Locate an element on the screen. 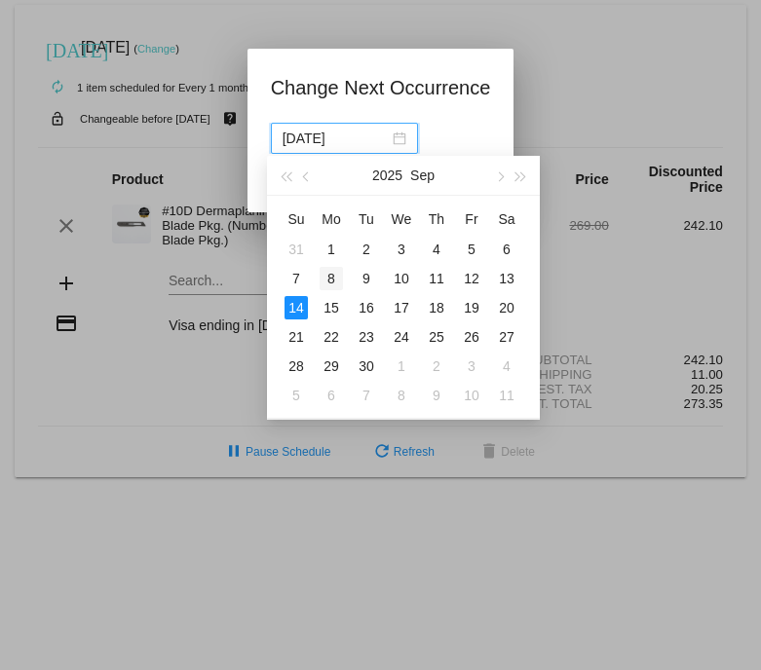 Image resolution: width=761 pixels, height=670 pixels. td: 10/6/2025 is located at coordinates (331, 396).